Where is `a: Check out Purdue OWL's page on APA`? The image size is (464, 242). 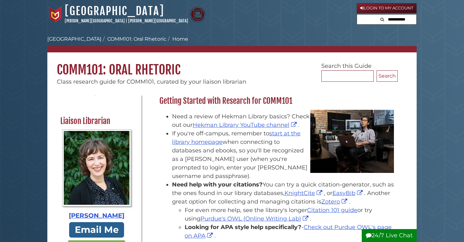
a: Check out Purdue OWL's page on APA is located at coordinates (288, 232).